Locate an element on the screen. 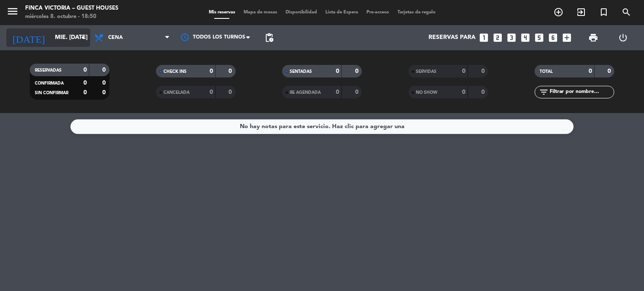  span: Mapa de mesas is located at coordinates (260, 12).